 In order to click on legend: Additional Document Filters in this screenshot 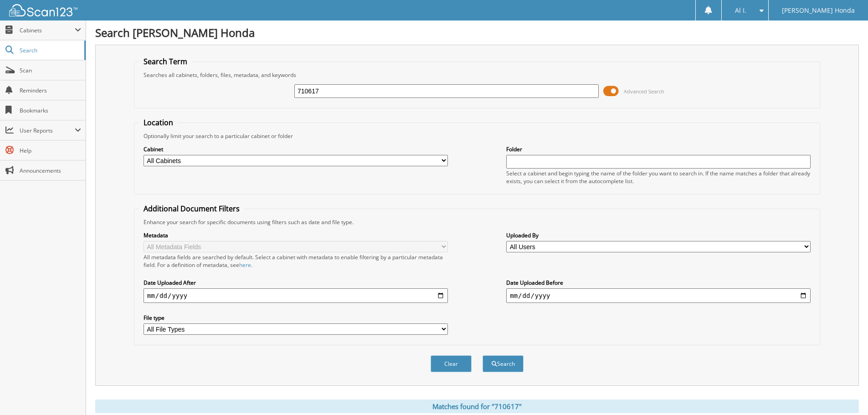, I will do `click(191, 209)`.